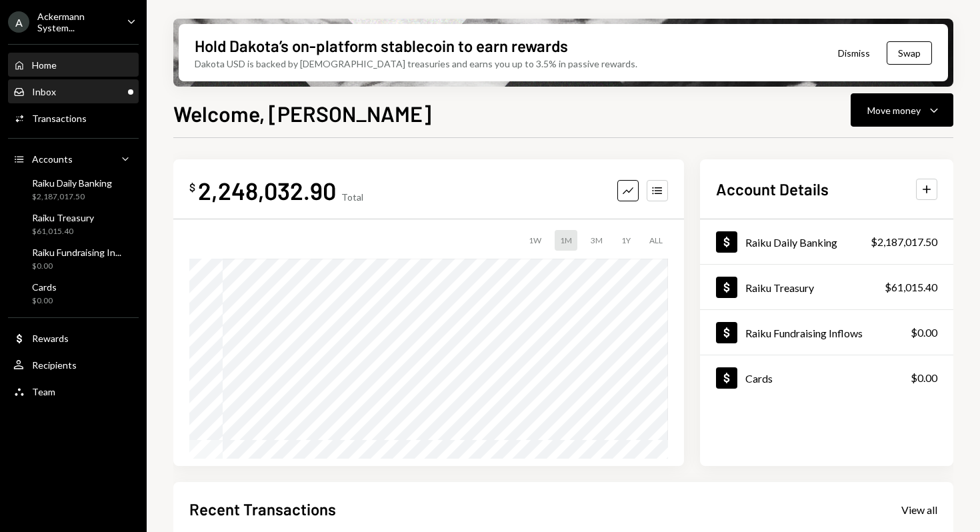 This screenshot has height=532, width=980. I want to click on button: Swap, so click(909, 53).